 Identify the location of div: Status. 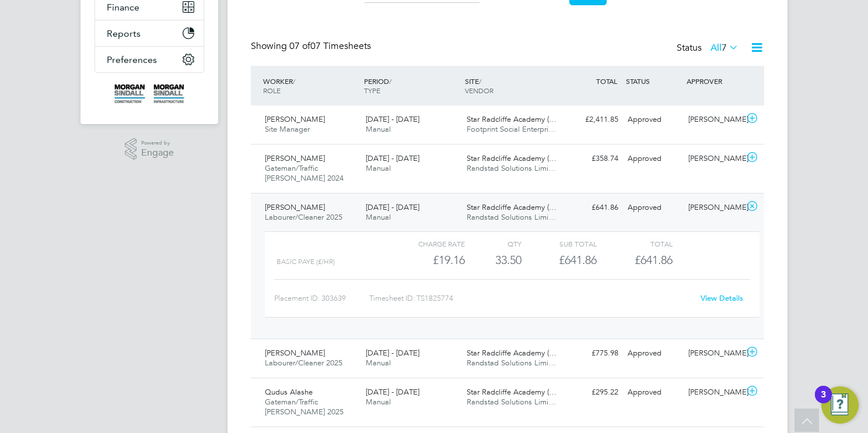
(709, 49).